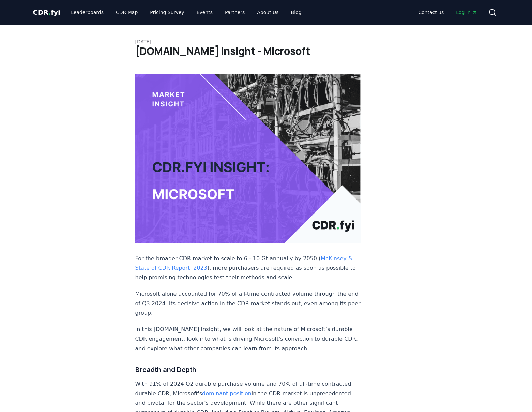 This screenshot has width=532, height=412. I want to click on a: Blog, so click(296, 12).